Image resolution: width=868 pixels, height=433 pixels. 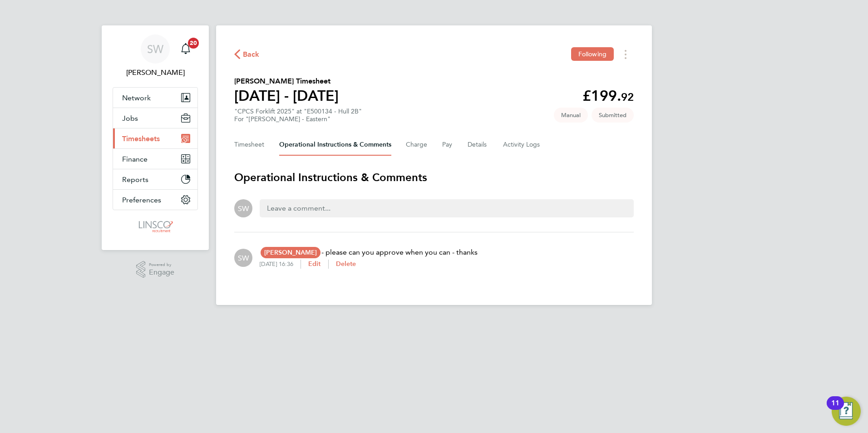 What do you see at coordinates (612, 115) in the screenshot?
I see `span: This timesheet is Submitted.` at bounding box center [612, 115].